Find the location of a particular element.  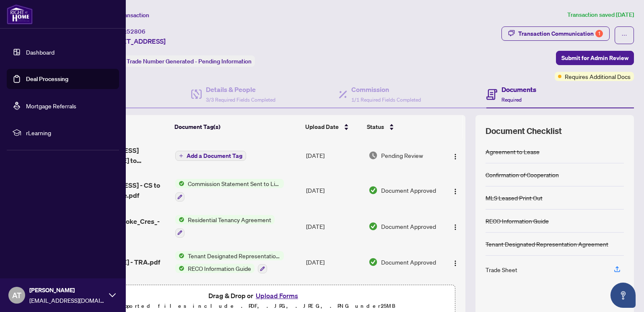

div: Transaction Communication is located at coordinates (561, 33).